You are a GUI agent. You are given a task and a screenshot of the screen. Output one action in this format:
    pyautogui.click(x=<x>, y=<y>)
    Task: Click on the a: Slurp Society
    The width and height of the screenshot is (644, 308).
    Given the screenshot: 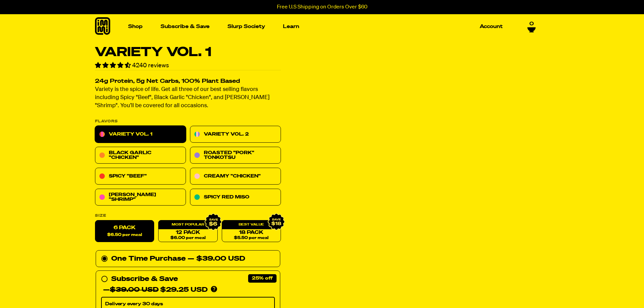 What is the action you would take?
    pyautogui.click(x=246, y=26)
    